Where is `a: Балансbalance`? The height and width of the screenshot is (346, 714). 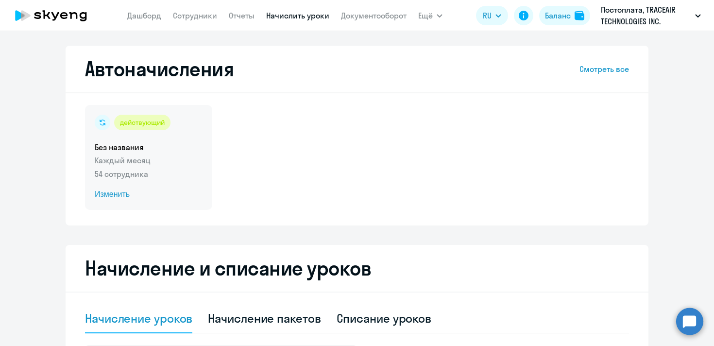
a: Балансbalance is located at coordinates (564, 16).